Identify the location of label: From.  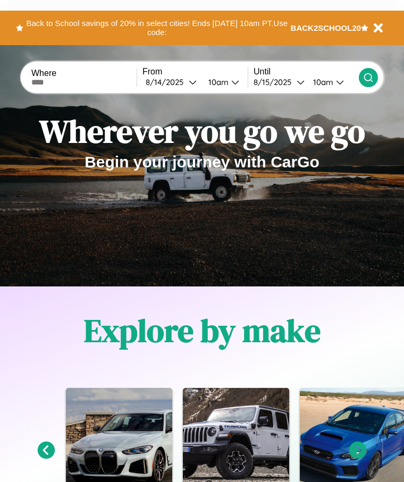
(195, 72).